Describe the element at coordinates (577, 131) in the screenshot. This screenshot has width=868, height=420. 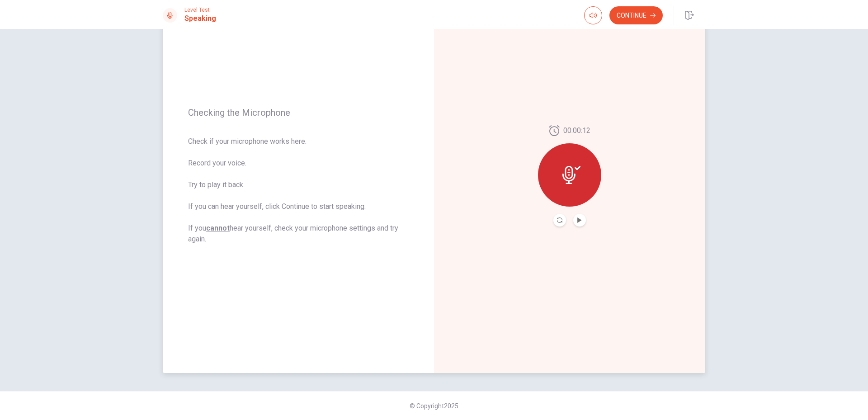
I see `span: 00:00:12` at that location.